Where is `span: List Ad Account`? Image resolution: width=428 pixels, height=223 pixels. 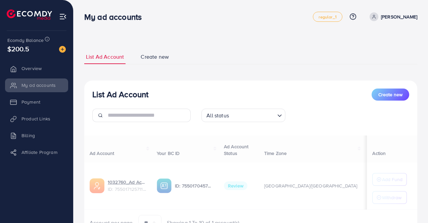 span: List Ad Account is located at coordinates (105, 57).